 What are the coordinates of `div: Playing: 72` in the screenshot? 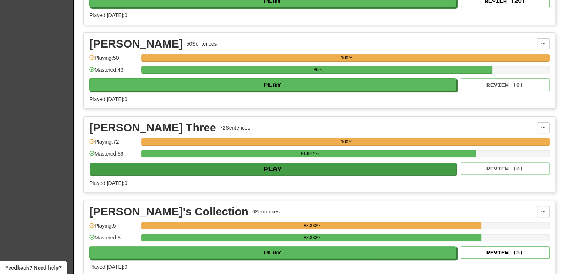 It's located at (114, 144).